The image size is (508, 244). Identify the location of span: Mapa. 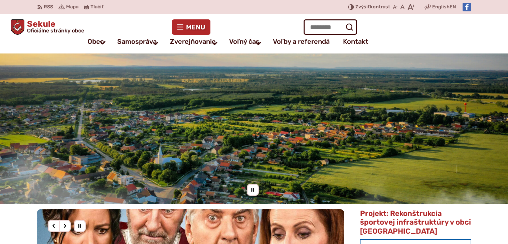
(72, 7).